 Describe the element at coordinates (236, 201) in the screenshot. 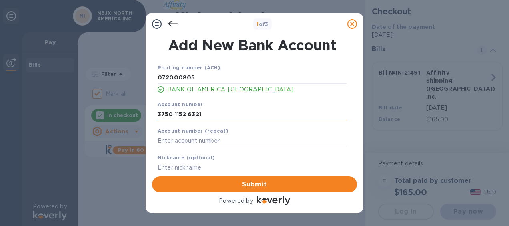

I see `p: Powered by` at that location.